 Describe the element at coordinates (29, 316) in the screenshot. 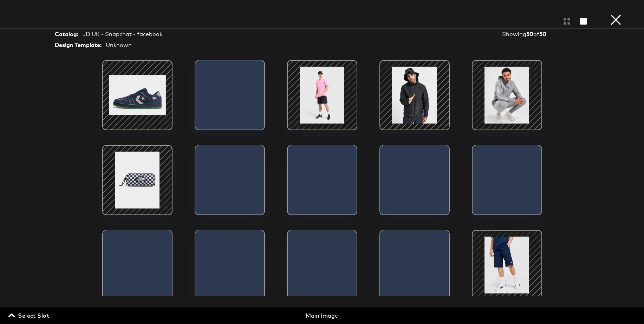

I see `span: Select Slot` at that location.